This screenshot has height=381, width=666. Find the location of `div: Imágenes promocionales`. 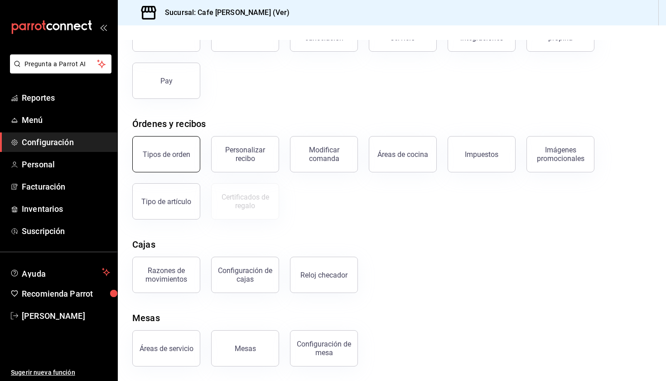

div: Imágenes promocionales is located at coordinates (560, 154).